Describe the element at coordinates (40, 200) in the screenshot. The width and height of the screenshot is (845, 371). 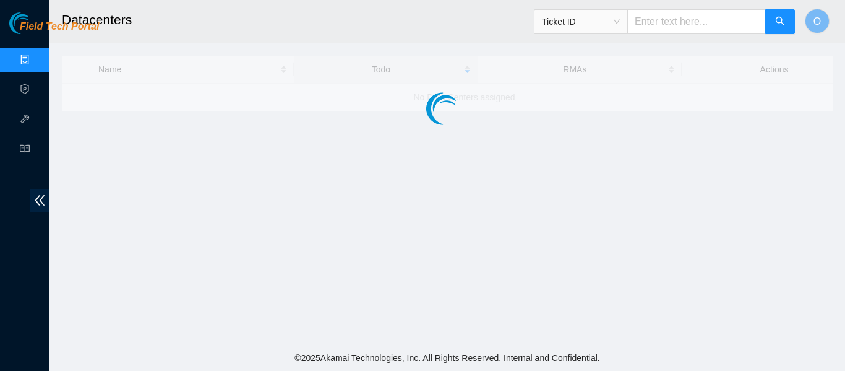
I see `span: double-left` at that location.